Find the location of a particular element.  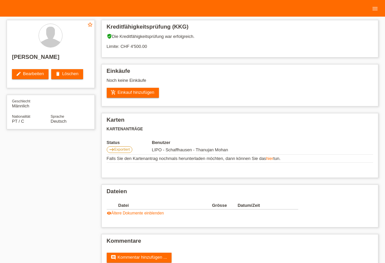

a: editBearbeiten is located at coordinates (30, 74).